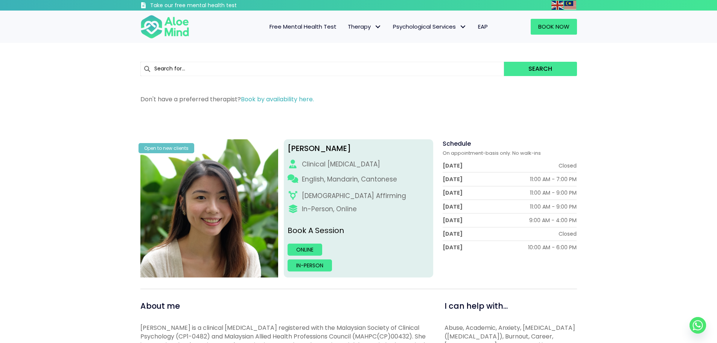  Describe the element at coordinates (329, 209) in the screenshot. I see `div: In-Person, Online` at that location.